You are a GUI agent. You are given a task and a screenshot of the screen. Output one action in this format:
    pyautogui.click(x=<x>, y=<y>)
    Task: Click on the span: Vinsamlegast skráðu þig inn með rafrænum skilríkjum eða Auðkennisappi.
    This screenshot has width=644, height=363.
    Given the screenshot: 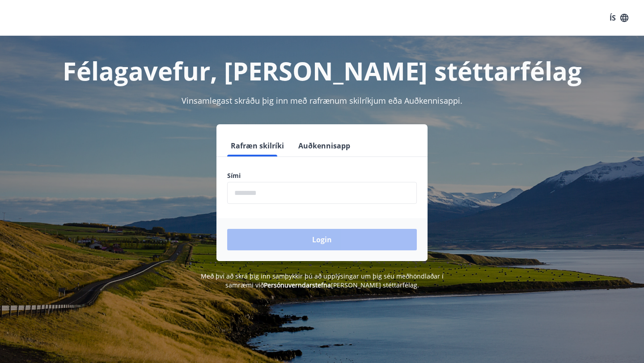 What is the action you would take?
    pyautogui.click(x=322, y=101)
    